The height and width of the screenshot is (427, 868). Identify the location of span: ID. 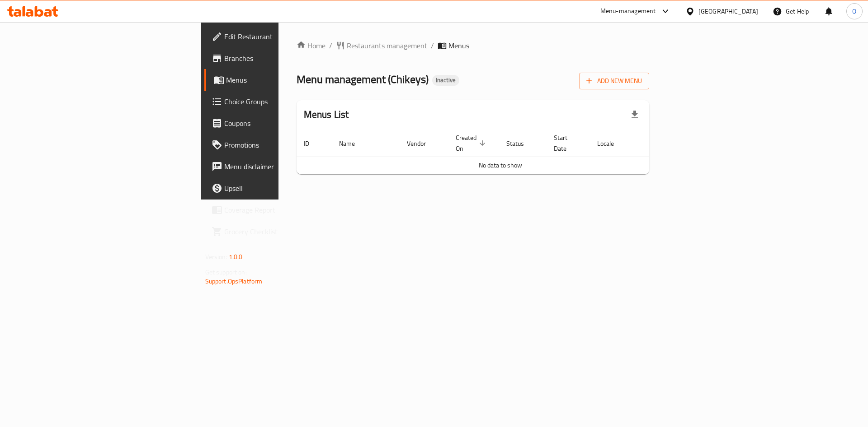
(312, 144).